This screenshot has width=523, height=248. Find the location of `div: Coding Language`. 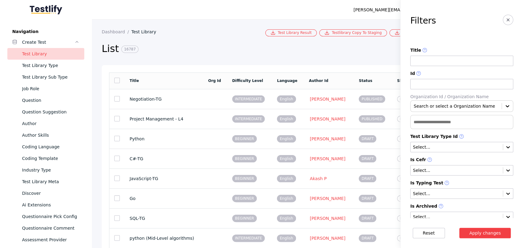

div: Coding Language is located at coordinates (51, 147).